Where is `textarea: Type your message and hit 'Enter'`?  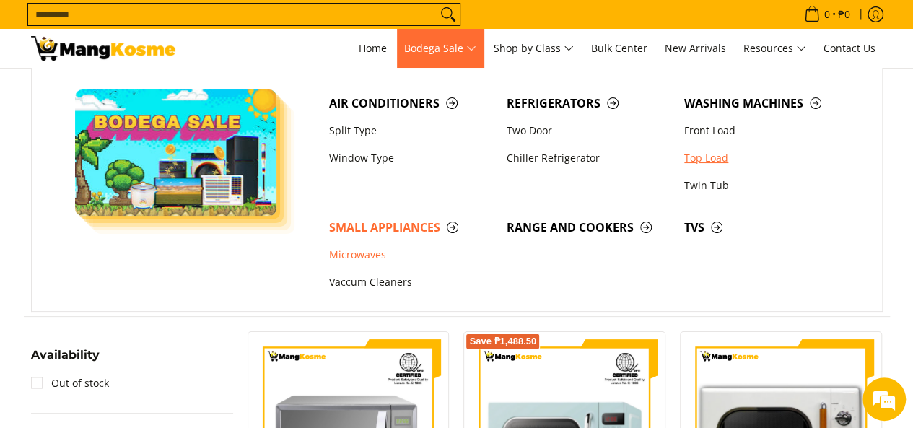 textarea: Type your message and hit 'Enter' is located at coordinates (141, 305).